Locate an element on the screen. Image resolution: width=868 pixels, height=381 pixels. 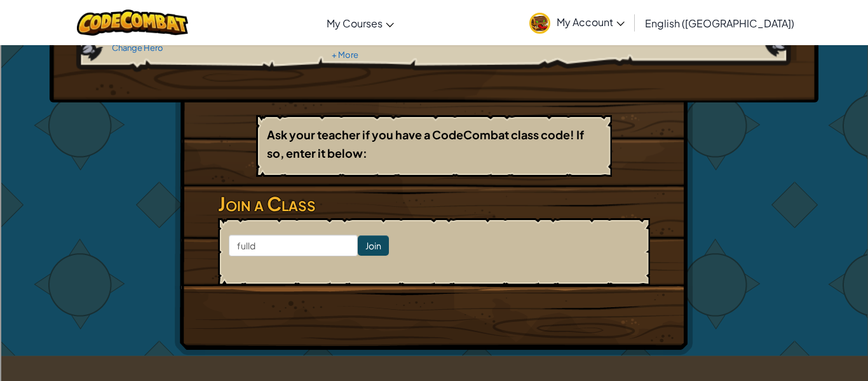
div: Sign out is located at coordinates (434, 93).